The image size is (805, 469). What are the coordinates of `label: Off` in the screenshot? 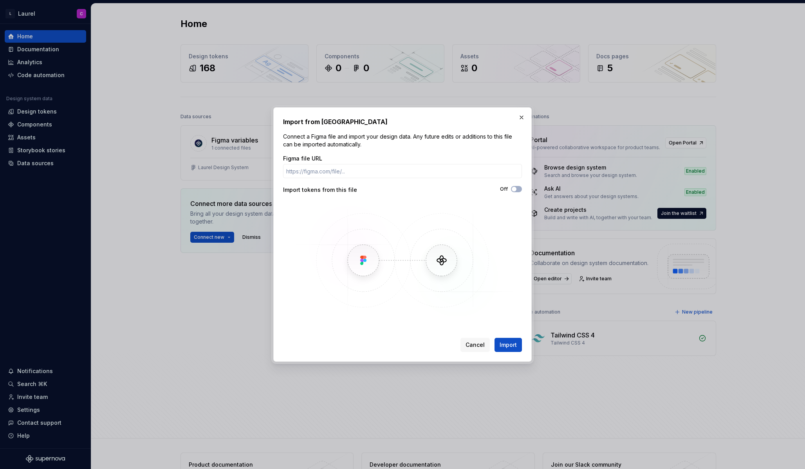 It's located at (504, 189).